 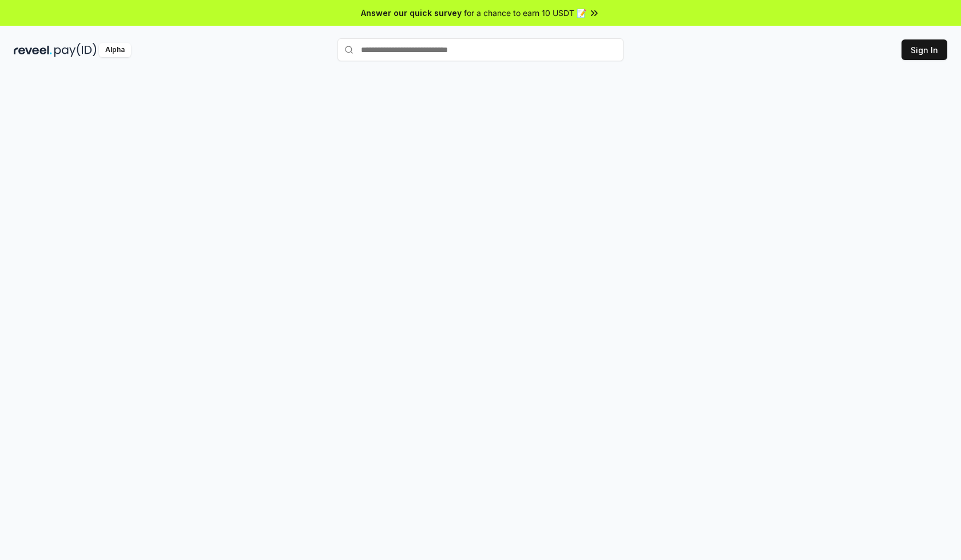 What do you see at coordinates (115, 50) in the screenshot?
I see `div: Alpha` at bounding box center [115, 50].